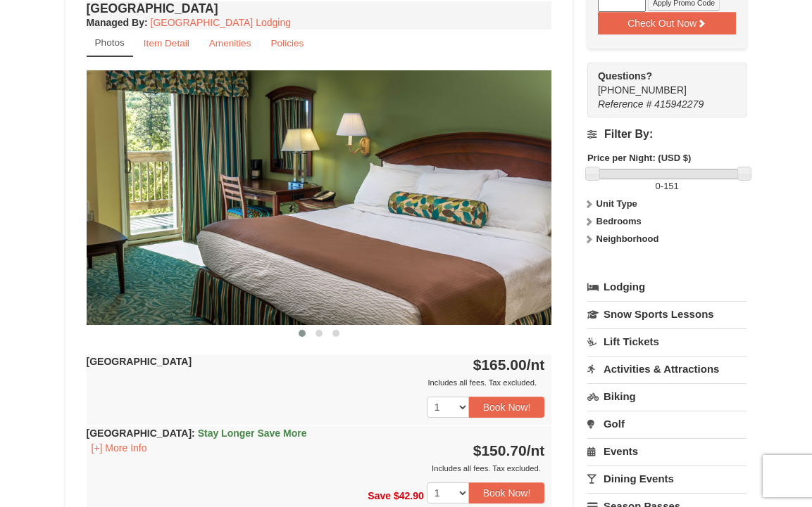 Image resolution: width=812 pixels, height=507 pixels. What do you see at coordinates (286, 43) in the screenshot?
I see `a: Policies` at bounding box center [286, 43].